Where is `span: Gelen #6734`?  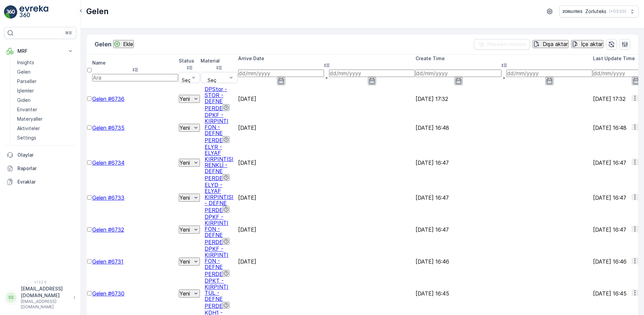
span: Gelen #6734 is located at coordinates (109, 162).